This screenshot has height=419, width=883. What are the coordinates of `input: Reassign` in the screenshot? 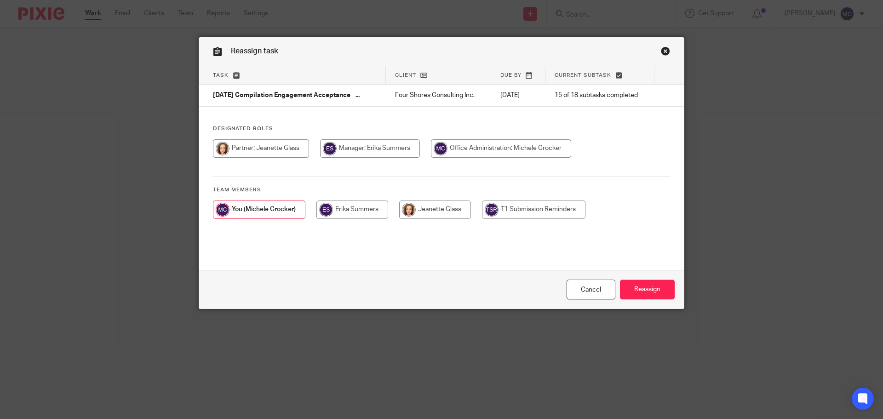 It's located at (647, 289).